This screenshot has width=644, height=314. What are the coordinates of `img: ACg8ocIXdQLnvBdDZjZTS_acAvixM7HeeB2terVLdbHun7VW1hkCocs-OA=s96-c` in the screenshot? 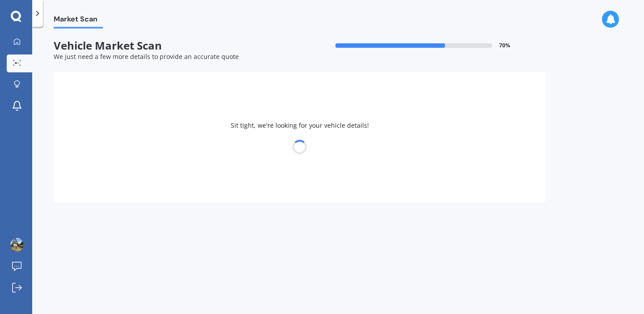 It's located at (17, 245).